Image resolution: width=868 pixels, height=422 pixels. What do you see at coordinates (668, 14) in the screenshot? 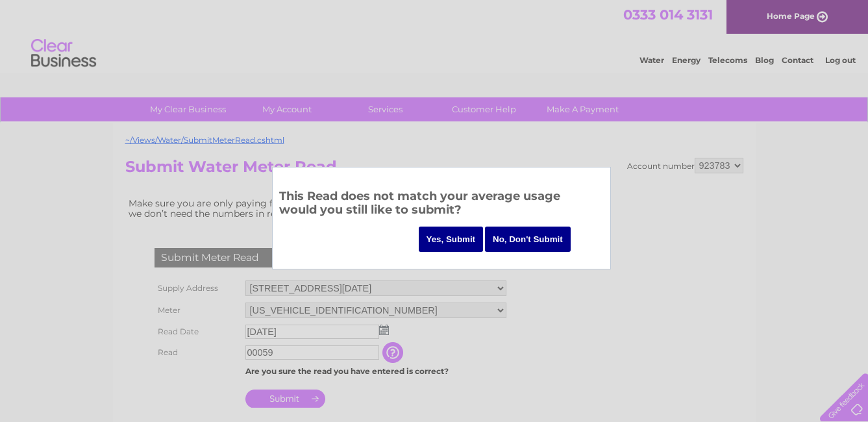
I see `span: 0333 014 3131` at bounding box center [668, 14].